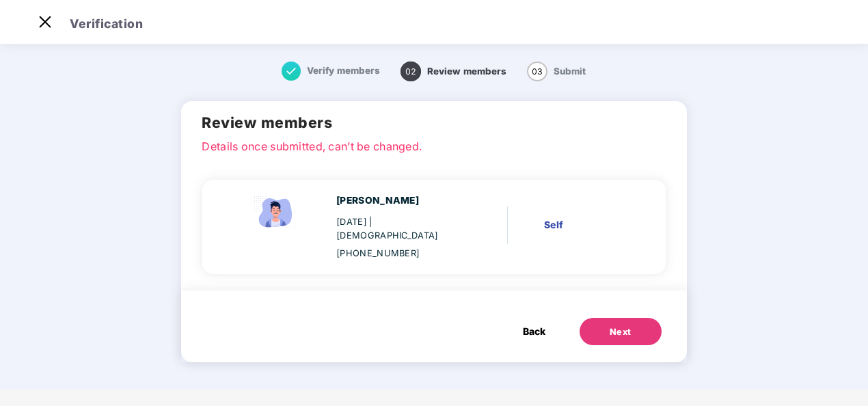 This screenshot has width=868, height=406. What do you see at coordinates (434, 144) in the screenshot?
I see `p: Details once submitted, can’t be changed.` at bounding box center [434, 144].